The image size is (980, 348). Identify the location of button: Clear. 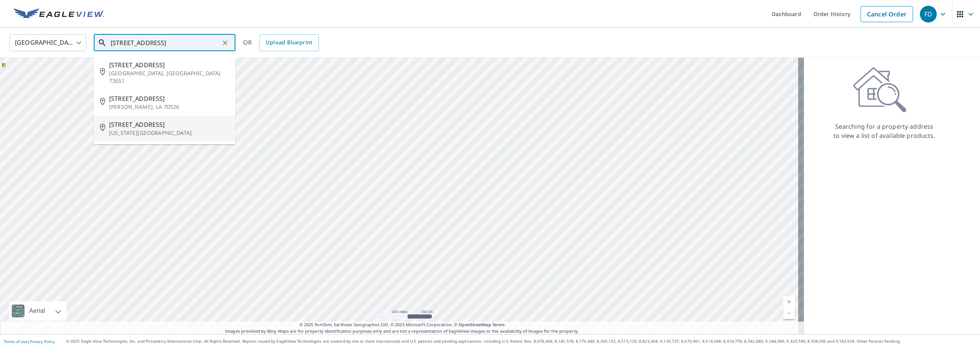
(225, 43).